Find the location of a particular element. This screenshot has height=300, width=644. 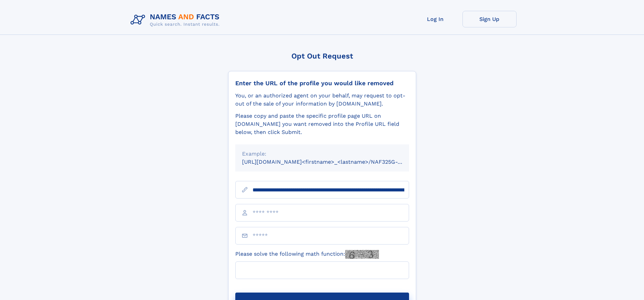

label: Please solve the following math function: is located at coordinates (307, 254).